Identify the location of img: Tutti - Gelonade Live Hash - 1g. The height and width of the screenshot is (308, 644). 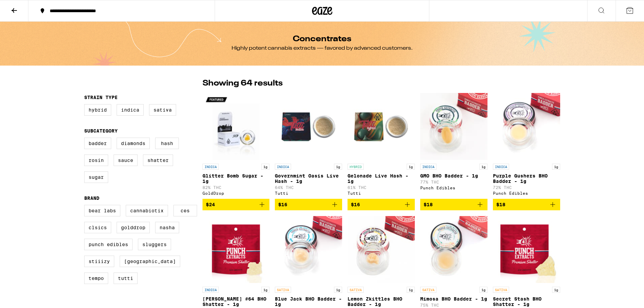
(381, 126).